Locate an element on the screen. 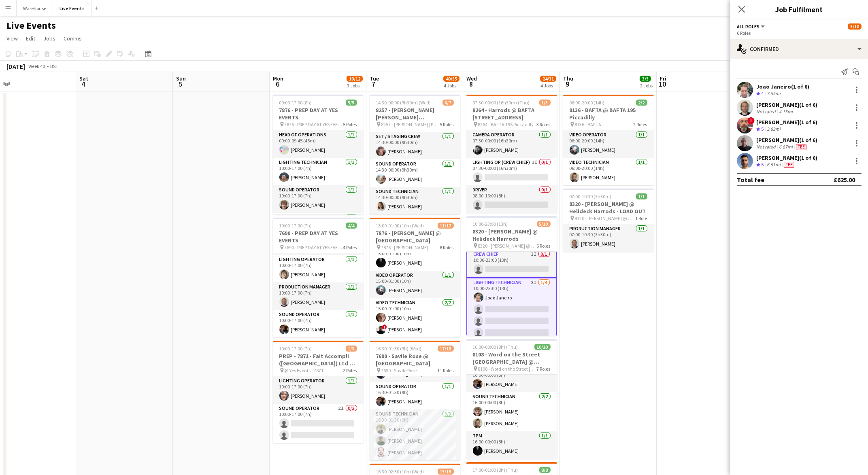  h3: 7876 - PREP DAY AT YES EVENTS is located at coordinates (319, 113).